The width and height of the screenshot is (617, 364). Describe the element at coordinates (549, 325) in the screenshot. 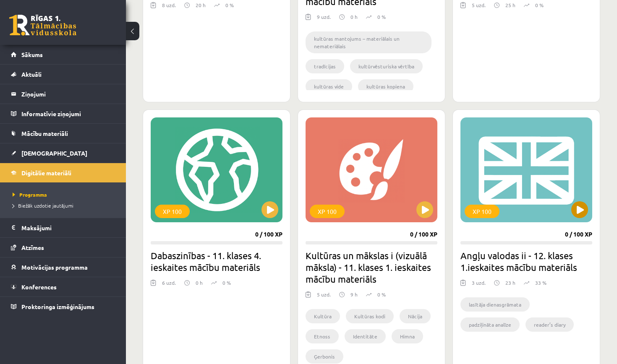

I see `li: reader’s diary` at that location.